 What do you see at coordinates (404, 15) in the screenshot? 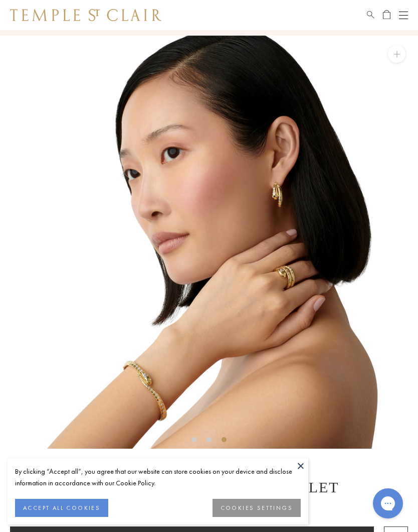
I see `button: Open navigation` at bounding box center [404, 15].